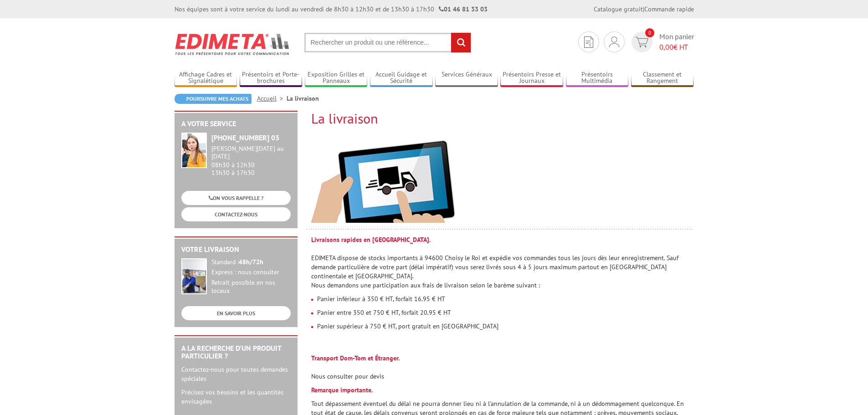  I want to click on strong: 48h/72h, so click(251, 262).